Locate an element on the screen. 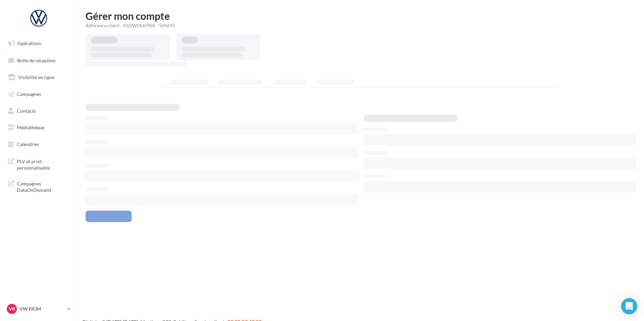  span: PLV et print personnalisable is located at coordinates (43, 164).